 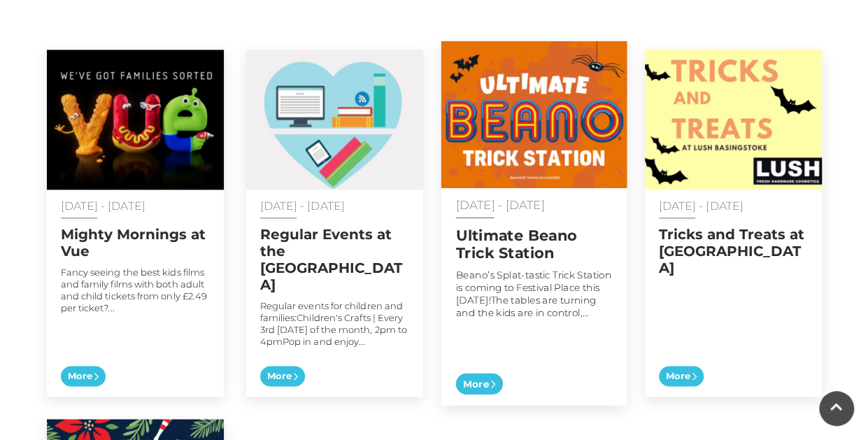 What do you see at coordinates (533, 243) in the screenshot?
I see `h2: Ultimate Beano Trick Station` at bounding box center [533, 243].